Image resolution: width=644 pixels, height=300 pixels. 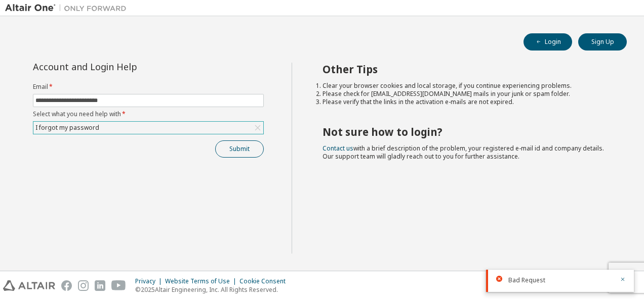 I want to click on img: youtube.svg, so click(x=118, y=286).